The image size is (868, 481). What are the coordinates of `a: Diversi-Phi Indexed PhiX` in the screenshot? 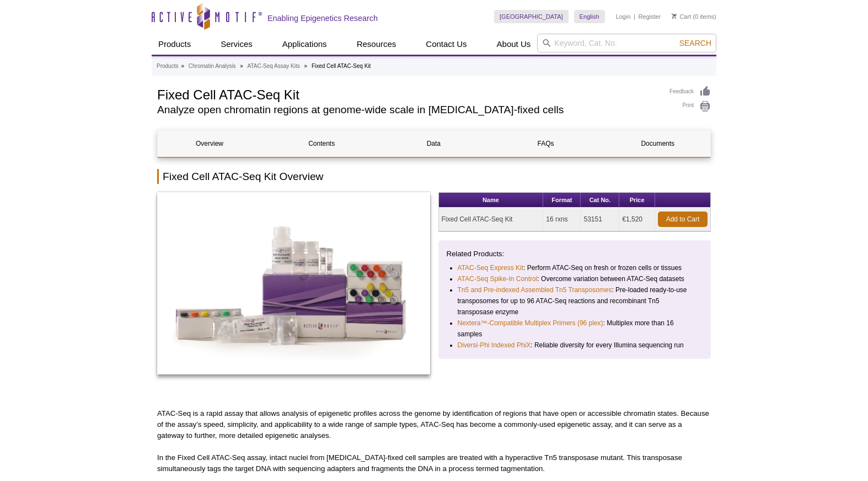 It's located at (494, 345).